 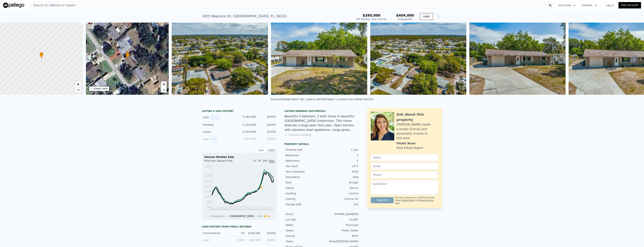 I want to click on input: Phone, so click(x=405, y=175).